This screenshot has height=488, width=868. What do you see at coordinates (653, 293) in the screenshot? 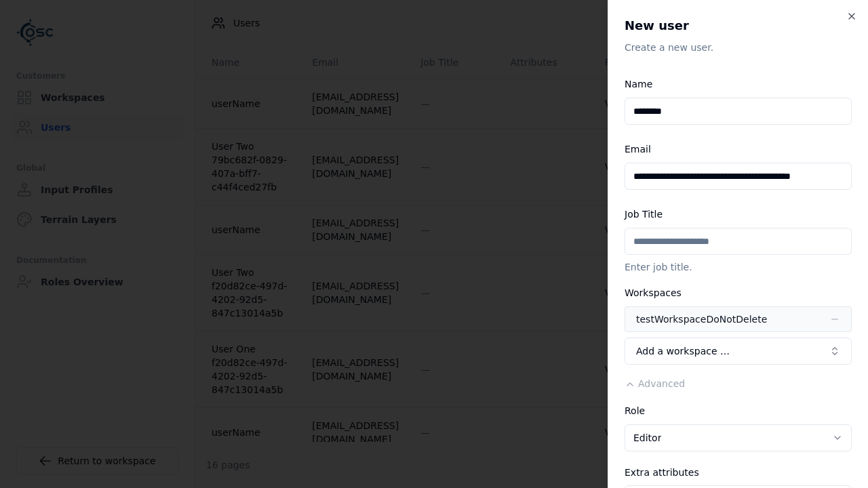
I see `label: Workspaces` at bounding box center [653, 293].